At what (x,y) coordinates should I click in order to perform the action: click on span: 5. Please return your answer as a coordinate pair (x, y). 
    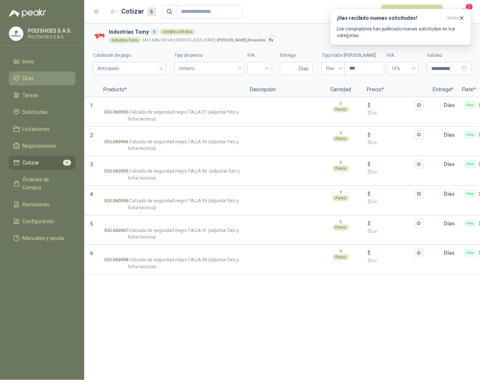
    Looking at the image, I should click on (92, 224).